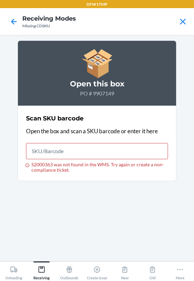 The height and width of the screenshot is (281, 194). Describe the element at coordinates (125, 271) in the screenshot. I see `button: New` at that location.